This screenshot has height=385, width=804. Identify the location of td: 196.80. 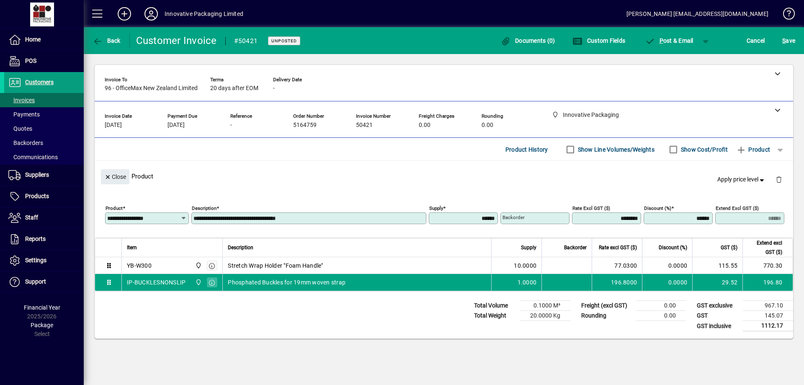
(768, 282).